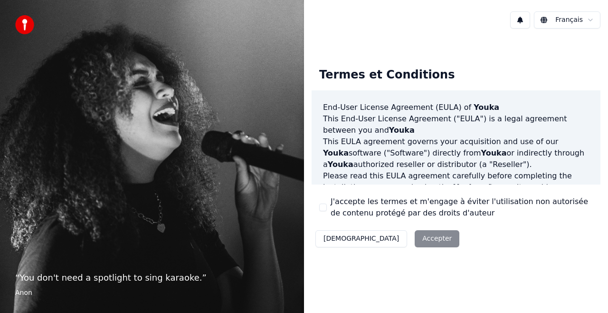  Describe the element at coordinates (462, 207) in the screenshot. I see `label: J'accepte les termes et m'engage à éviter l'utilisation non autorisée de contenu protégé par des ...` at that location.